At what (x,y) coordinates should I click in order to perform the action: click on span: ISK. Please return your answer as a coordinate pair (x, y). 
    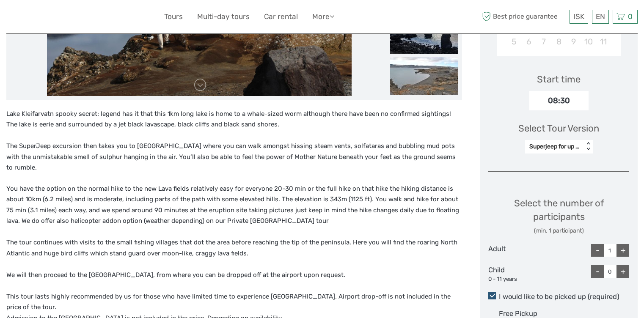
    Looking at the image, I should click on (579, 16).